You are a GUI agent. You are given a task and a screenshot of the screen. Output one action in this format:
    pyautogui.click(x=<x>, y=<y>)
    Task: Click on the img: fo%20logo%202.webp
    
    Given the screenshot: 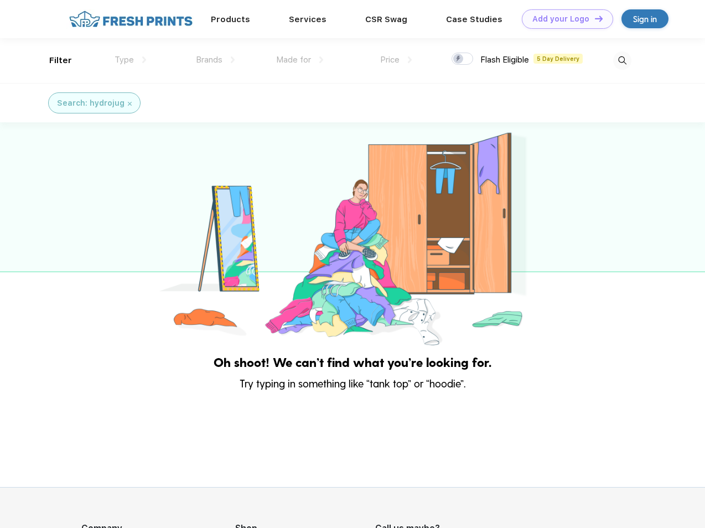 What is the action you would take?
    pyautogui.click(x=131, y=19)
    